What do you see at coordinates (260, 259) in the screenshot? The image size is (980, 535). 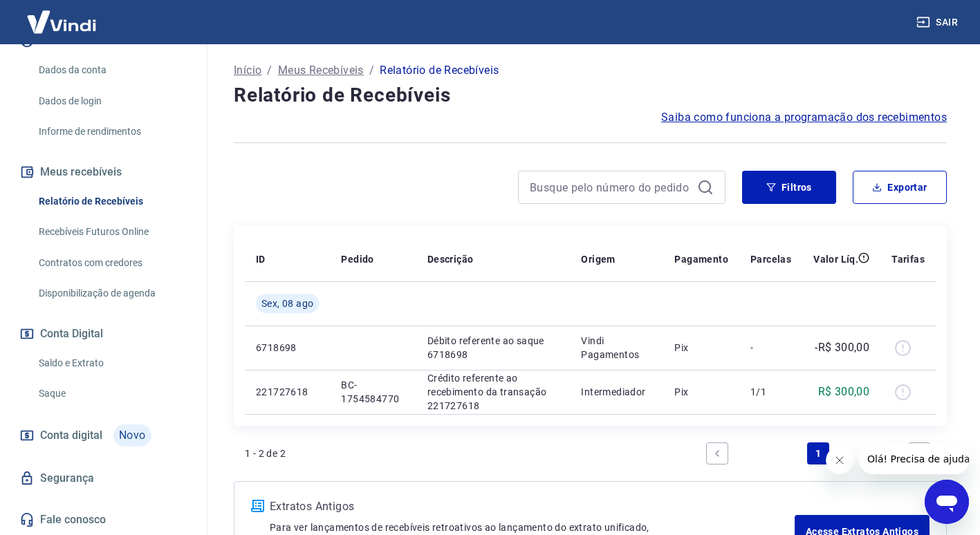 I see `p: ID` at bounding box center [260, 259].